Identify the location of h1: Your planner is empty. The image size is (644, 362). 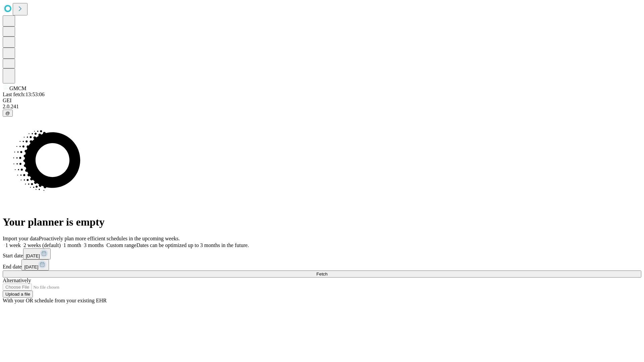
(322, 222).